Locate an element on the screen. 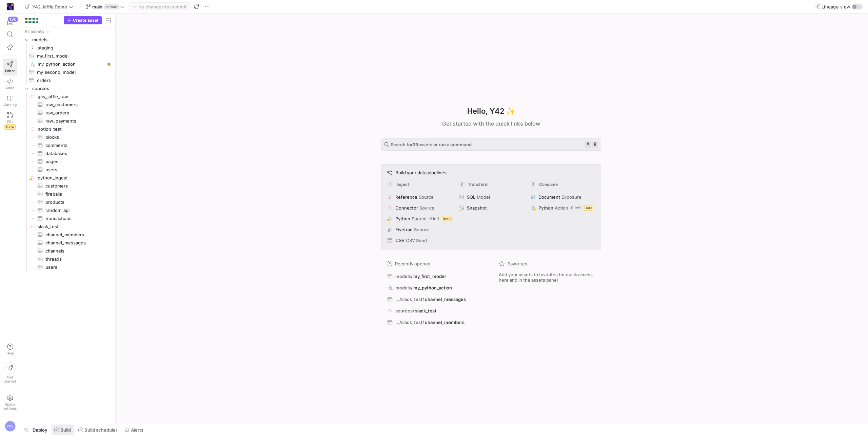 The image size is (868, 436). span: sources/ is located at coordinates (405, 311).